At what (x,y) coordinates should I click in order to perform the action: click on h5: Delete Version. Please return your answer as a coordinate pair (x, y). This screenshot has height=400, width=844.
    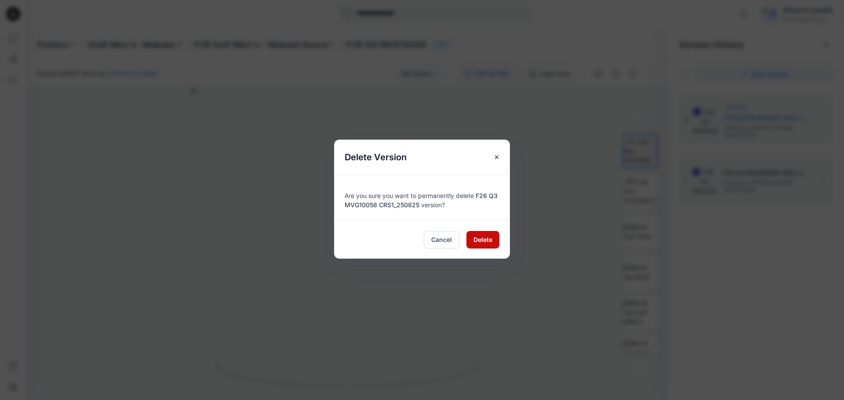
    Looking at the image, I should click on (375, 157).